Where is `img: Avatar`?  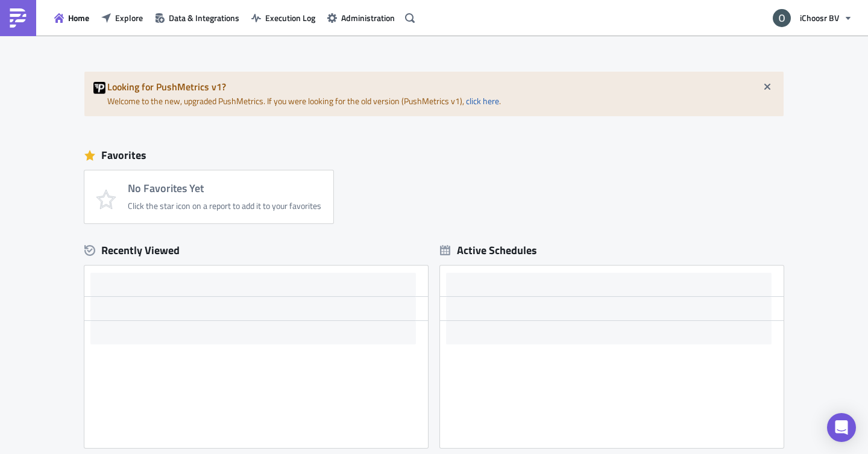
img: Avatar is located at coordinates (782, 18).